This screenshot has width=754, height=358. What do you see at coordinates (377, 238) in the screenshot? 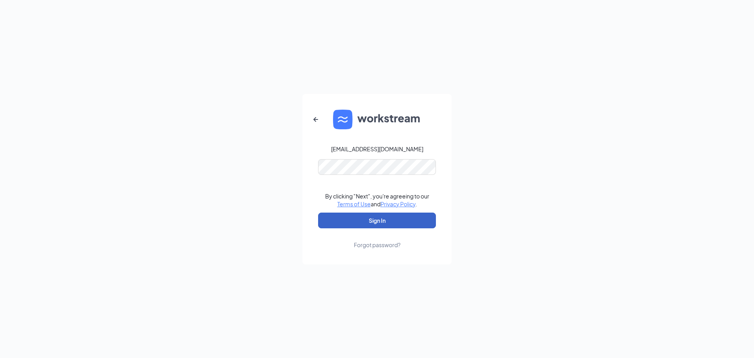
I see `a: Forgot password?` at bounding box center [377, 238].